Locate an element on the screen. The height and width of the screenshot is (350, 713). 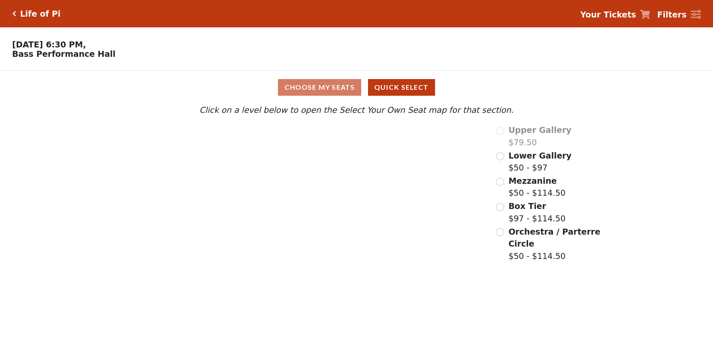
h5: Life of Pi is located at coordinates (40, 14).